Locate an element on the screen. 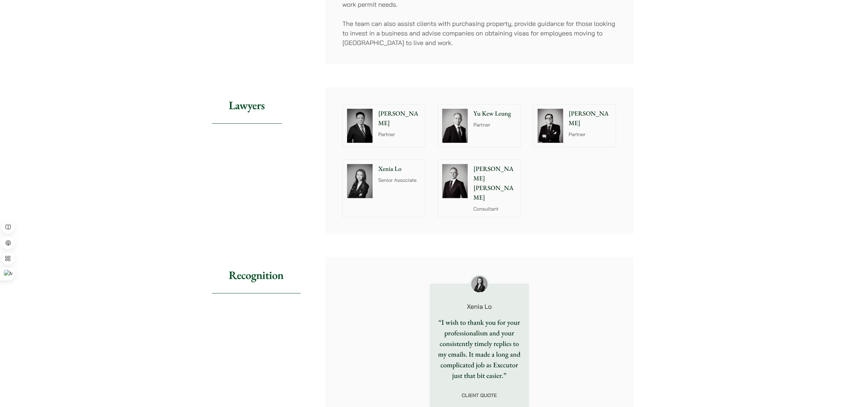  p: Consultant is located at coordinates (495, 209).